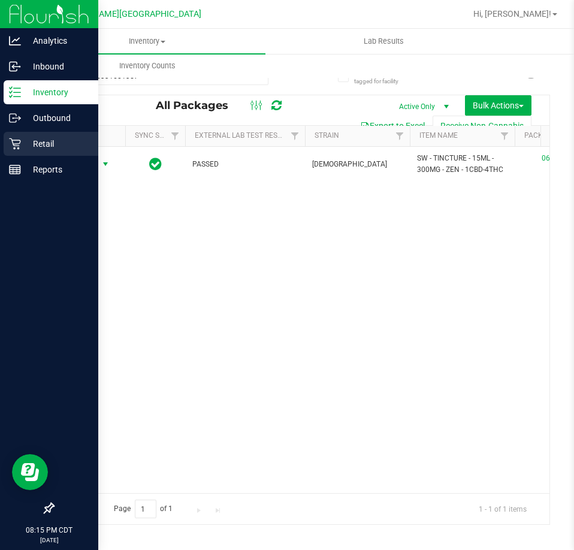 This screenshot has height=550, width=574. Describe the element at coordinates (147, 66) in the screenshot. I see `span: Inventory Counts` at that location.